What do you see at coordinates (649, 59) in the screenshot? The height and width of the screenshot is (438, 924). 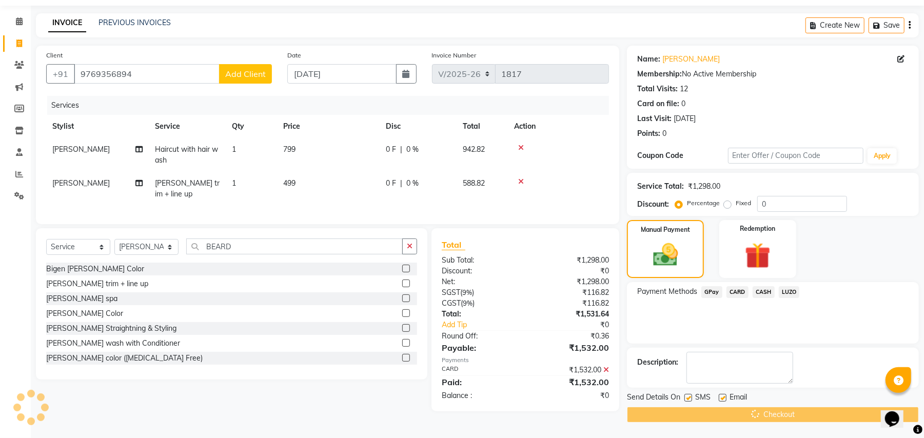 I see `div: Name:` at bounding box center [649, 59].